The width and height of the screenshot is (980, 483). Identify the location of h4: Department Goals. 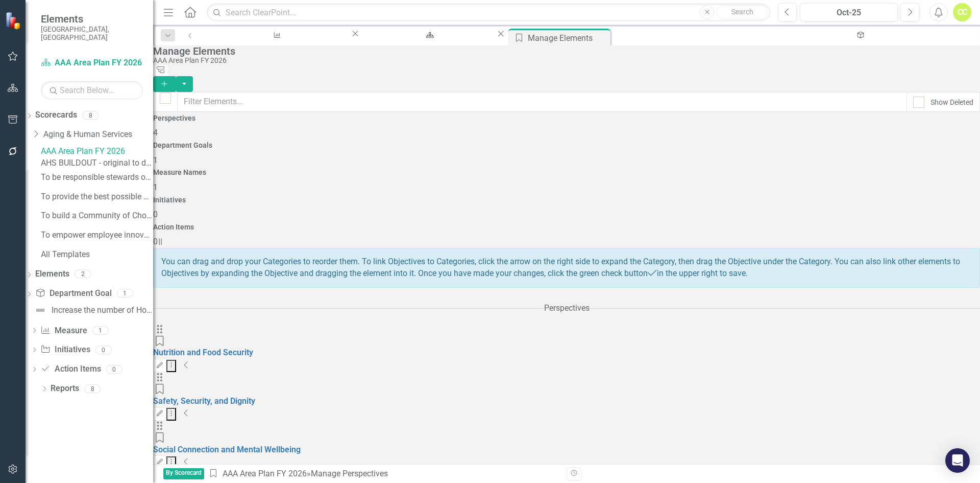
(567, 145).